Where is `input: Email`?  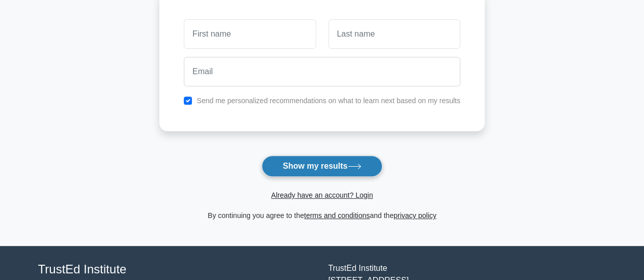 input: Email is located at coordinates (322, 72).